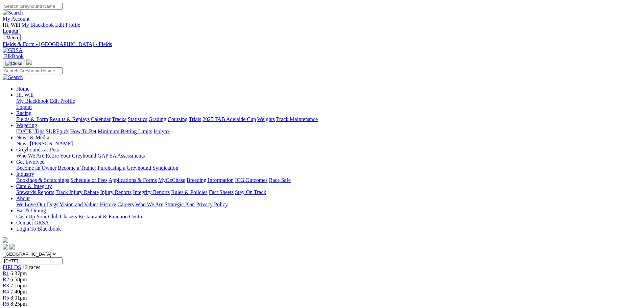  I want to click on a: We Love Our Dogs, so click(37, 204).